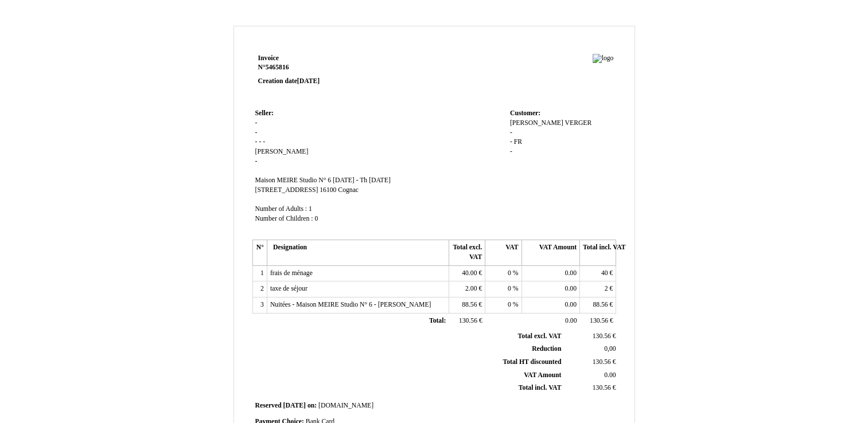 Image resolution: width=868 pixels, height=423 pixels. I want to click on strong: N°, so click(326, 68).